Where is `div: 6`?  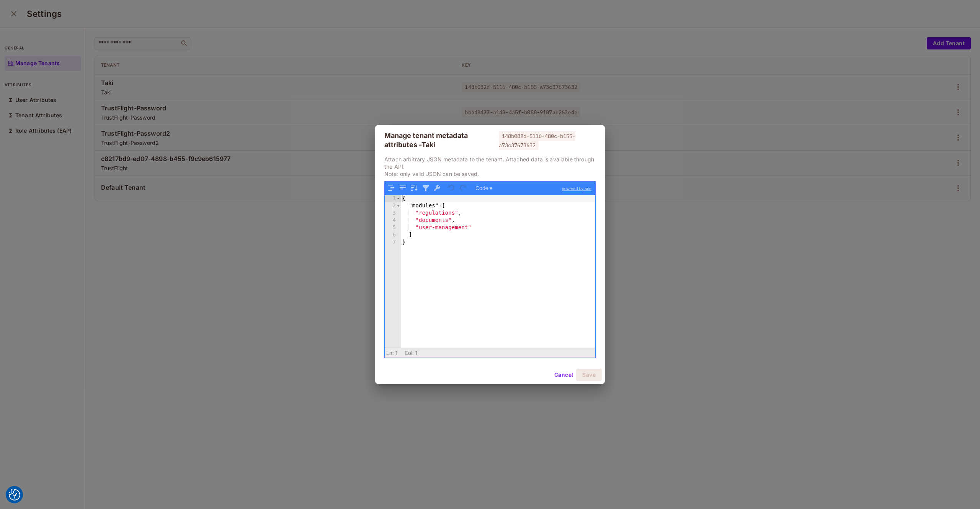
div: 6 is located at coordinates (393, 235).